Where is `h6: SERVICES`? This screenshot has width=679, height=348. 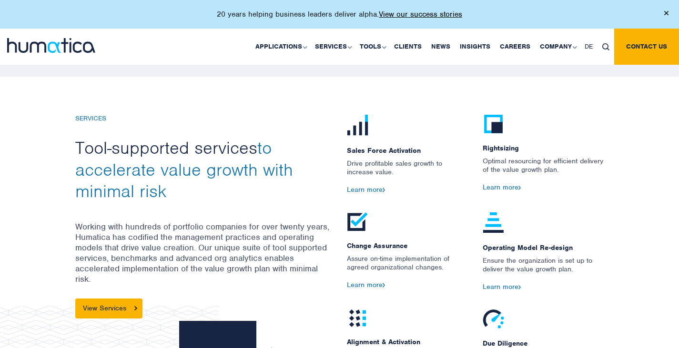 h6: SERVICES is located at coordinates (204, 119).